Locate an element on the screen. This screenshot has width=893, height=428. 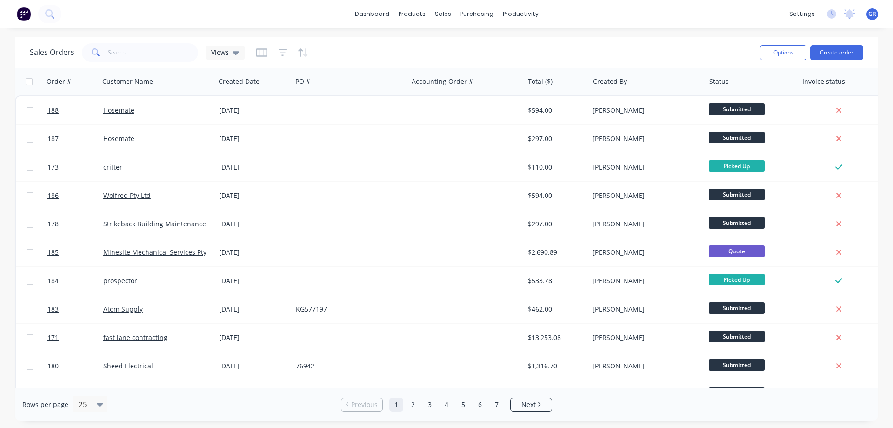
a: Strikeback Building Maintenance is located at coordinates (154, 223).